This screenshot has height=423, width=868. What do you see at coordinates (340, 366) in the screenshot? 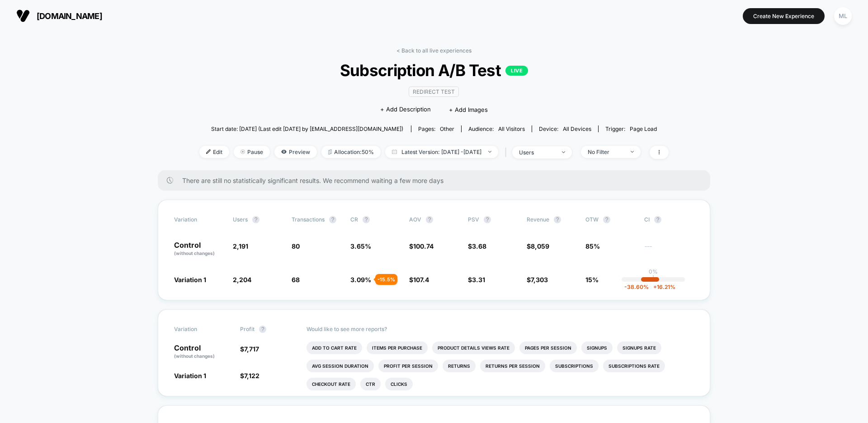
I see `li: Avg Session Duration` at bounding box center [340, 366].